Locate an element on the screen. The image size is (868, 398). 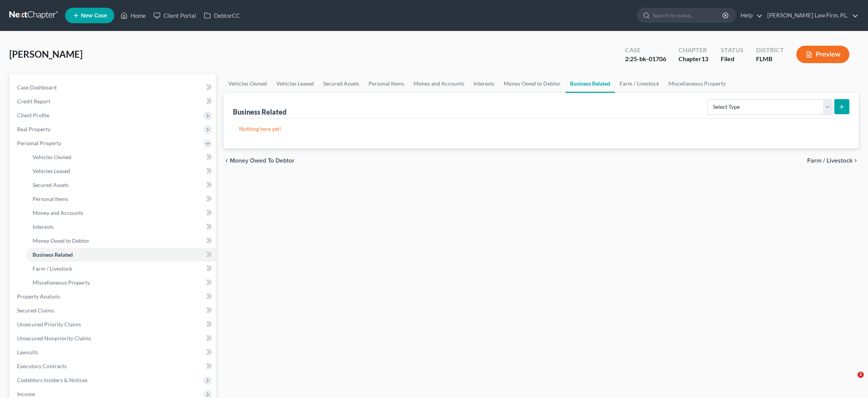
span: Personal Property is located at coordinates (39, 143).